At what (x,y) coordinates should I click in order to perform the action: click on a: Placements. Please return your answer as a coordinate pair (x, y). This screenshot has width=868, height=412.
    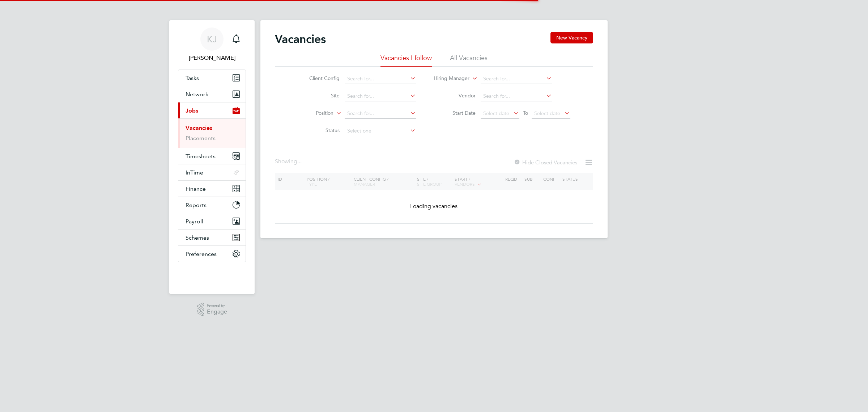
    Looking at the image, I should click on (200, 138).